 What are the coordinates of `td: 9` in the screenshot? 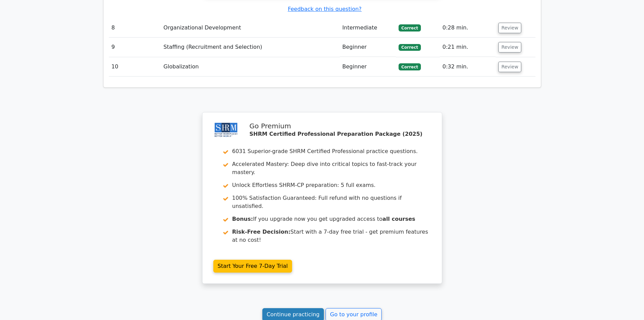 It's located at (135, 47).